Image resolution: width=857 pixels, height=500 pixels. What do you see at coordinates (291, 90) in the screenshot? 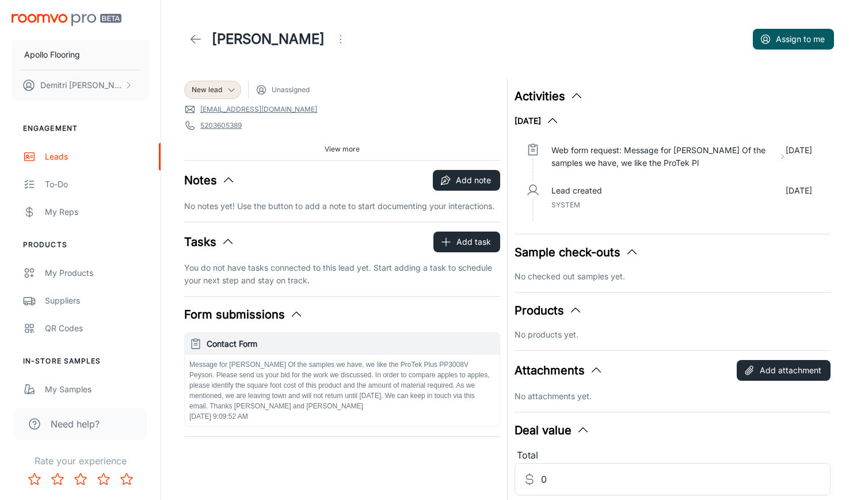
I see `span: Unassigned` at bounding box center [291, 90].